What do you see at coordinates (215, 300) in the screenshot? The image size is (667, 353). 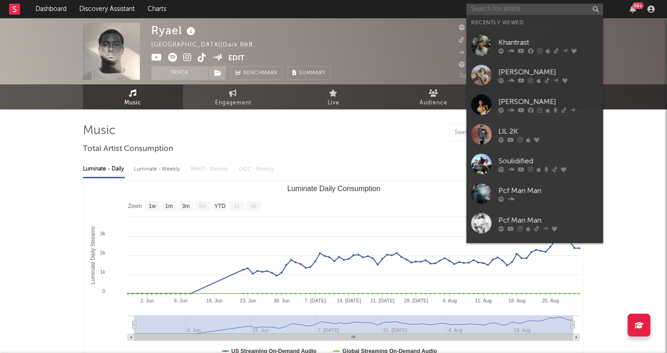 I see `text: 16. Jun` at bounding box center [215, 300].